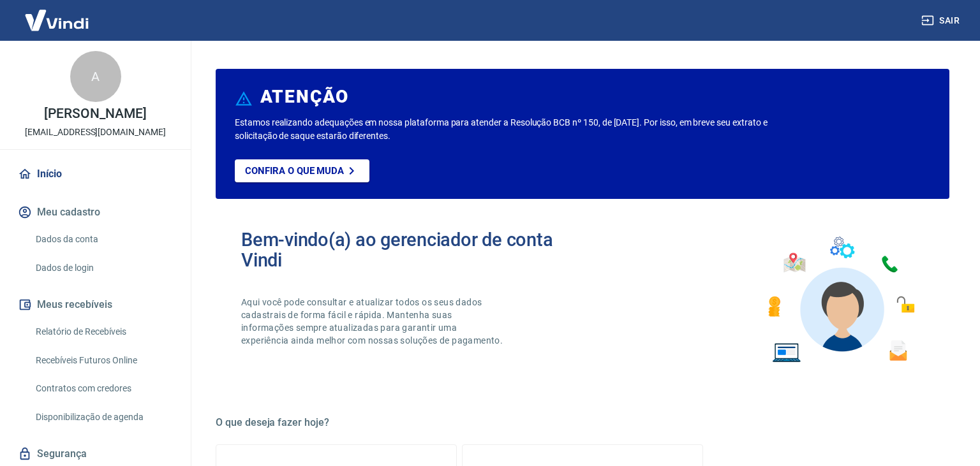 Image resolution: width=980 pixels, height=466 pixels. Describe the element at coordinates (302, 171) in the screenshot. I see `a: Confira o que muda` at that location.